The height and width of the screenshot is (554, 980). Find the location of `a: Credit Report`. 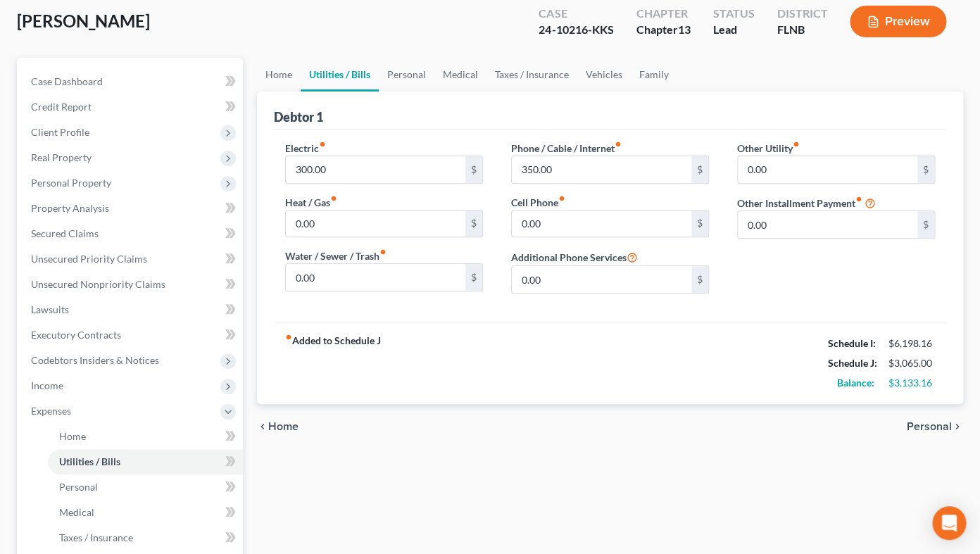

a: Credit Report is located at coordinates (131, 107).